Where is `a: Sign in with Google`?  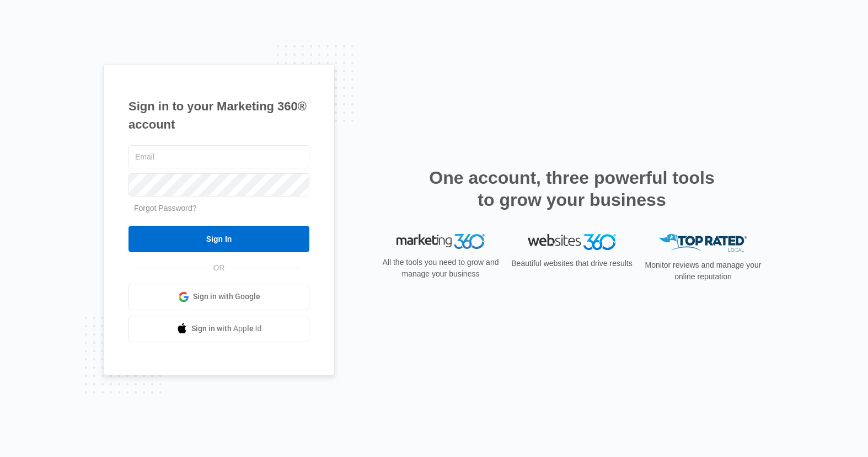 a: Sign in with Google is located at coordinates (219, 297).